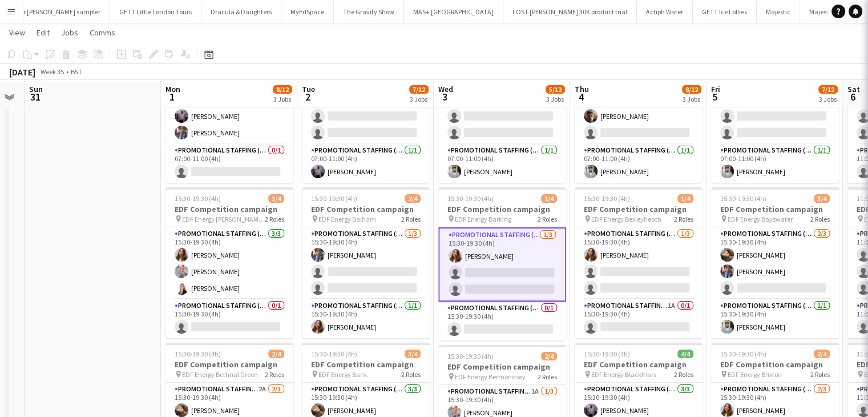 The image size is (868, 417). Describe the element at coordinates (173, 89) in the screenshot. I see `span: Mon` at that location.